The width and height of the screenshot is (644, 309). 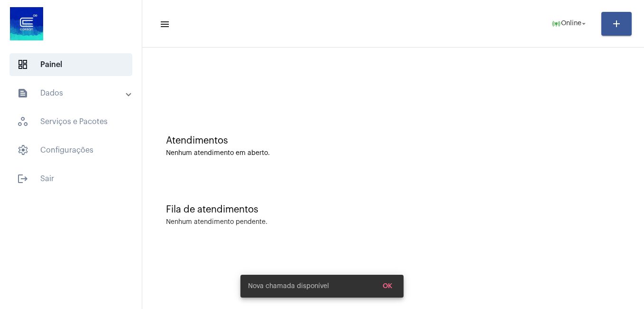 I want to click on div: Fila de atendimentos, so click(x=394, y=209).